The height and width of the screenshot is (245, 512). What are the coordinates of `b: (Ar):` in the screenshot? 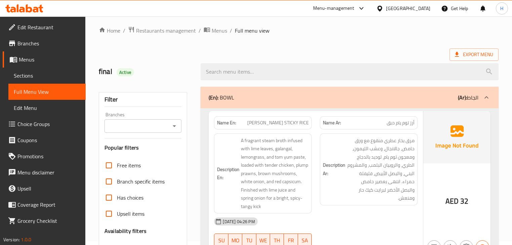 It's located at (462, 97).